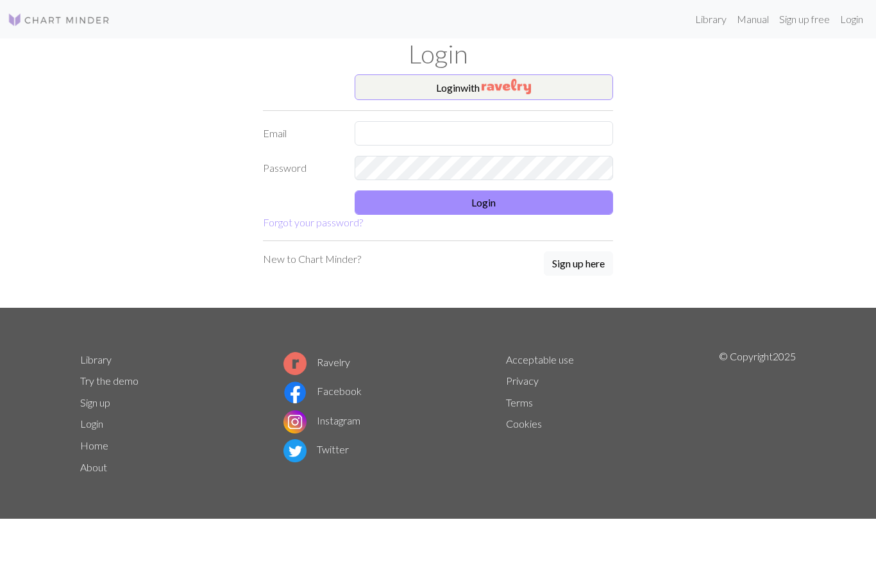 The height and width of the screenshot is (588, 876). I want to click on a: Forgot your password?, so click(313, 222).